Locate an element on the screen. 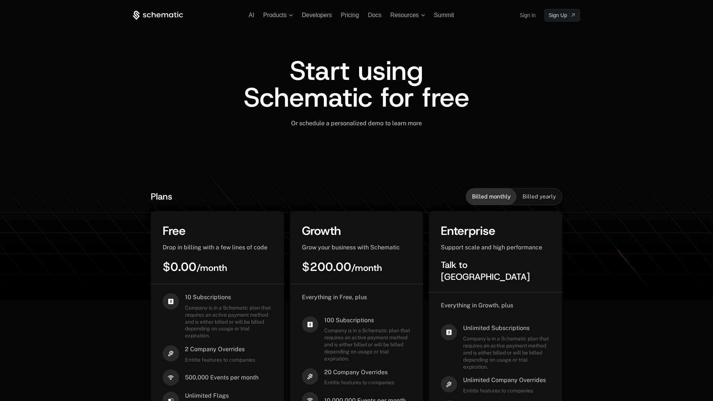 The image size is (713, 401). span: Or schedule a personalized demo to learn more is located at coordinates (357, 123).